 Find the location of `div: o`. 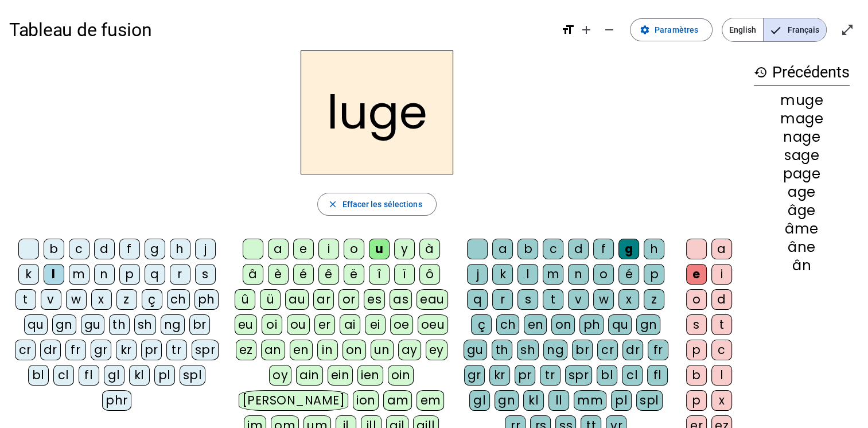

div: o is located at coordinates (603, 274).